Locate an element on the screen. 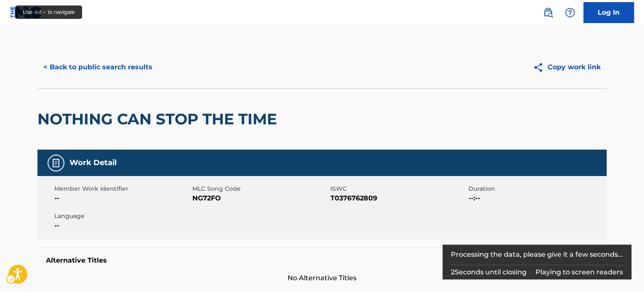  span: No Alternative Titles is located at coordinates (322, 278).